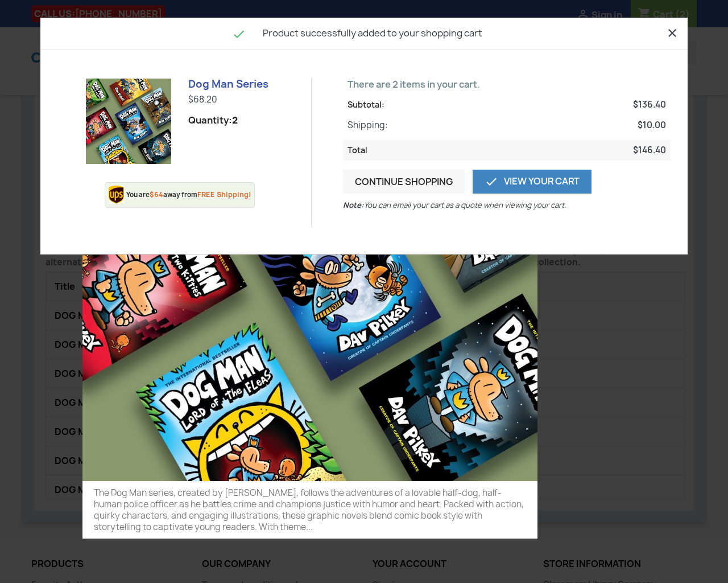 Image resolution: width=728 pixels, height=583 pixels. I want to click on p: There are 2 items in your cart., so click(507, 84).